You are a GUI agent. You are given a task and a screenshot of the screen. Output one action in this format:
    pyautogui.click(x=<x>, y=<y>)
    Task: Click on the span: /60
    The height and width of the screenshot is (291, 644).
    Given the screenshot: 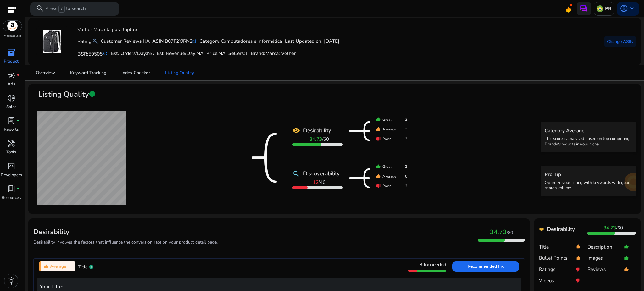 What is the action you would take?
    pyautogui.click(x=510, y=233)
    